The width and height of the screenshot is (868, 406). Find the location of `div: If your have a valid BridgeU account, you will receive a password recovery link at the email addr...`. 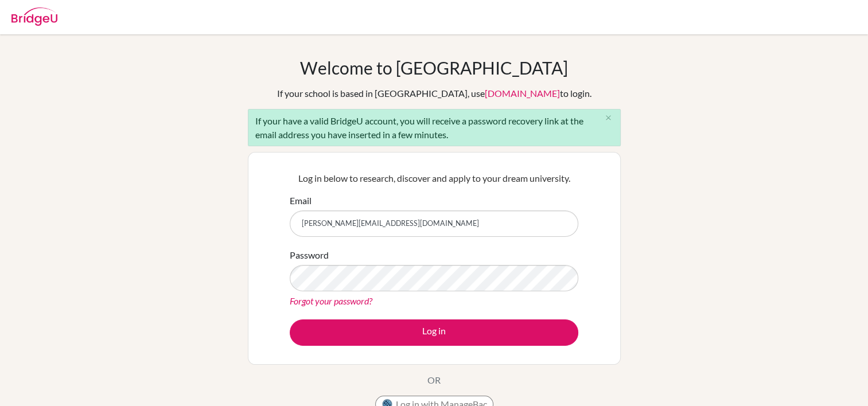

div: If your have a valid BridgeU account, you will receive a password recovery link at the email addr... is located at coordinates (434, 127).